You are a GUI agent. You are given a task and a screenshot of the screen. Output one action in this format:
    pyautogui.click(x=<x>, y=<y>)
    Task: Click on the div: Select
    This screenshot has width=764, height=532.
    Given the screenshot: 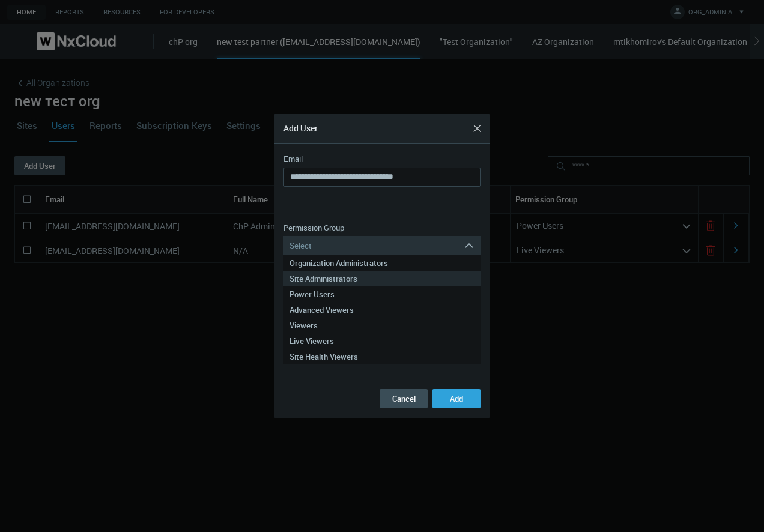 What is the action you would take?
    pyautogui.click(x=374, y=245)
    